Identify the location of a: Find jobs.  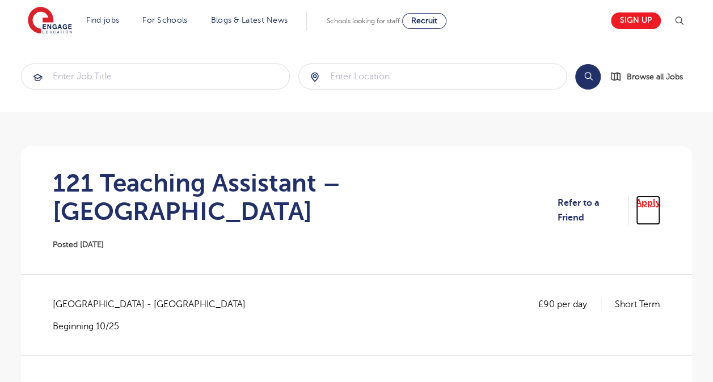
(103, 20).